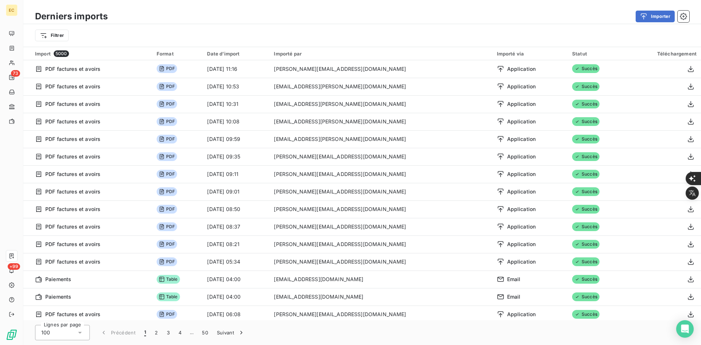 The height and width of the screenshot is (345, 701). What do you see at coordinates (46, 333) in the screenshot?
I see `span: 100` at bounding box center [46, 333].